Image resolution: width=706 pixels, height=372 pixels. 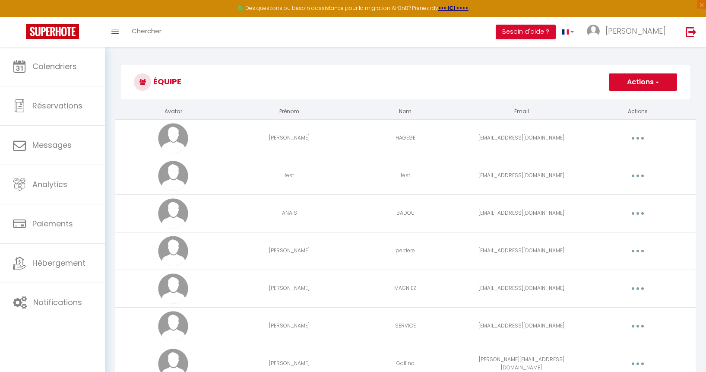 I want to click on span: Hébergement, so click(x=59, y=263).